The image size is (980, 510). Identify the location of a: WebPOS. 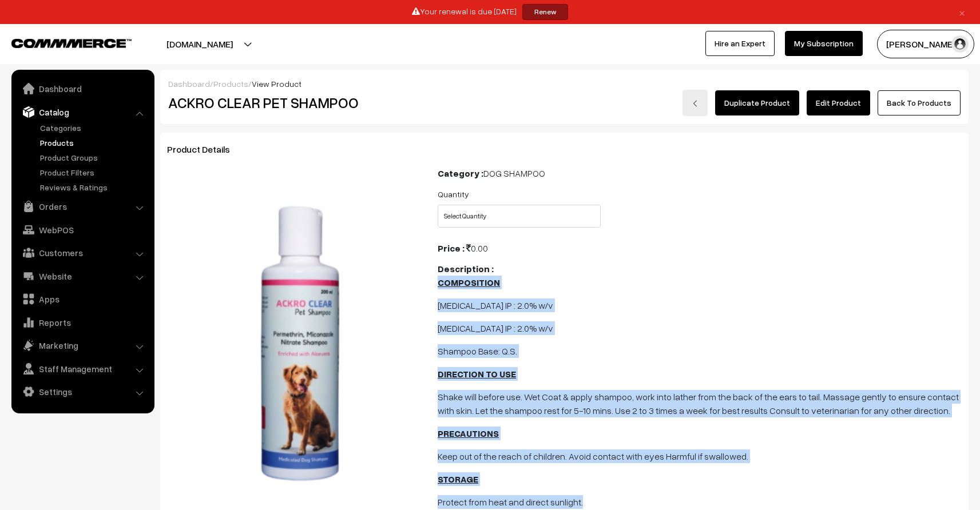
(82, 230).